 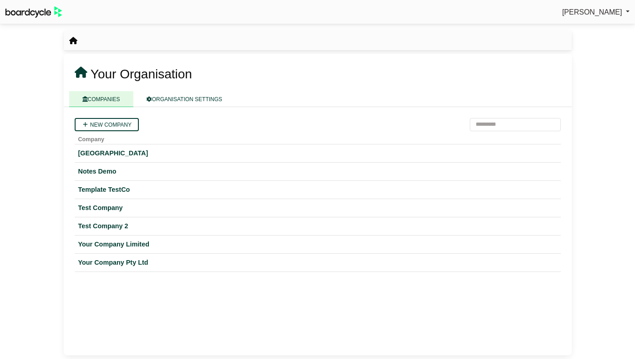 What do you see at coordinates (318, 226) in the screenshot?
I see `div: Test Company 2` at bounding box center [318, 226].